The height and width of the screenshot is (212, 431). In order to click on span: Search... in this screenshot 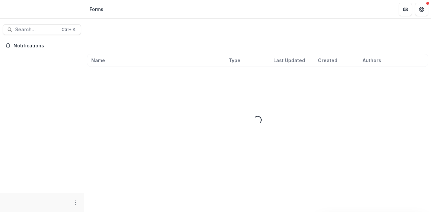, I will do `click(36, 30)`.